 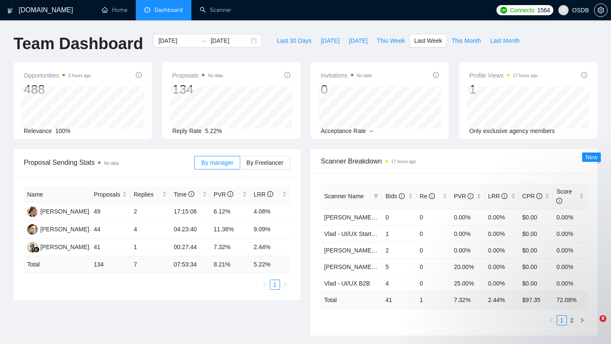 What do you see at coordinates (600, 10) in the screenshot?
I see `span: setting` at bounding box center [600, 10].